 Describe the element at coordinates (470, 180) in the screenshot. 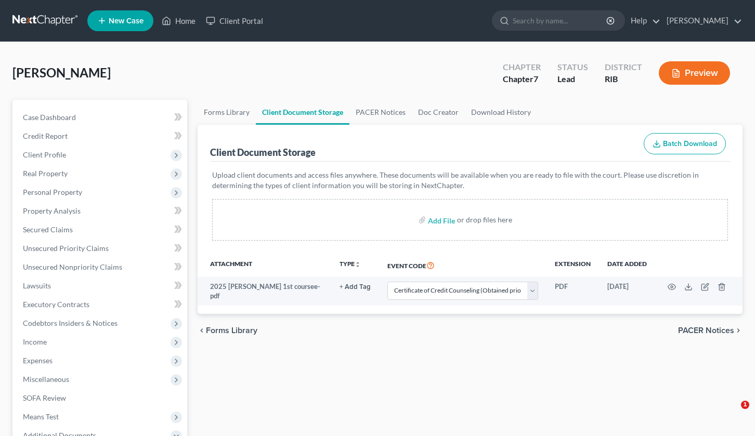

I see `p: Upload client documents and access files anywhere. These documents will be available when you are...` at that location.